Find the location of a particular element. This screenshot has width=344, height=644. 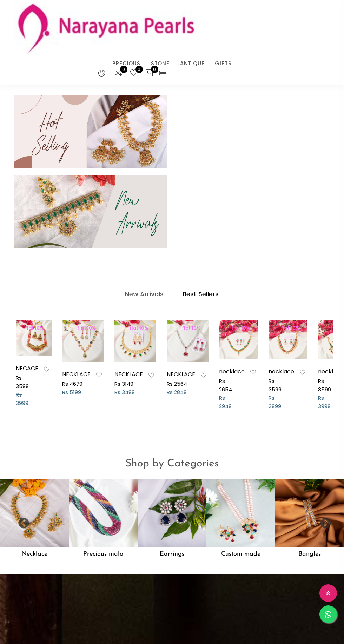

h4: Best Sellers is located at coordinates (201, 294).